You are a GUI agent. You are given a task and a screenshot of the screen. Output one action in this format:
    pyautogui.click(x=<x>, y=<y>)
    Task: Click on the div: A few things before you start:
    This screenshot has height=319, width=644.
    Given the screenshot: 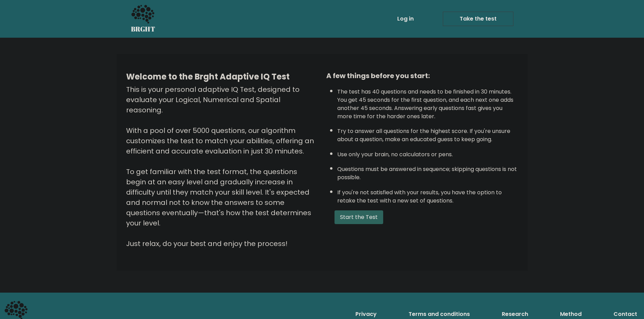 What is the action you would take?
    pyautogui.click(x=422, y=76)
    